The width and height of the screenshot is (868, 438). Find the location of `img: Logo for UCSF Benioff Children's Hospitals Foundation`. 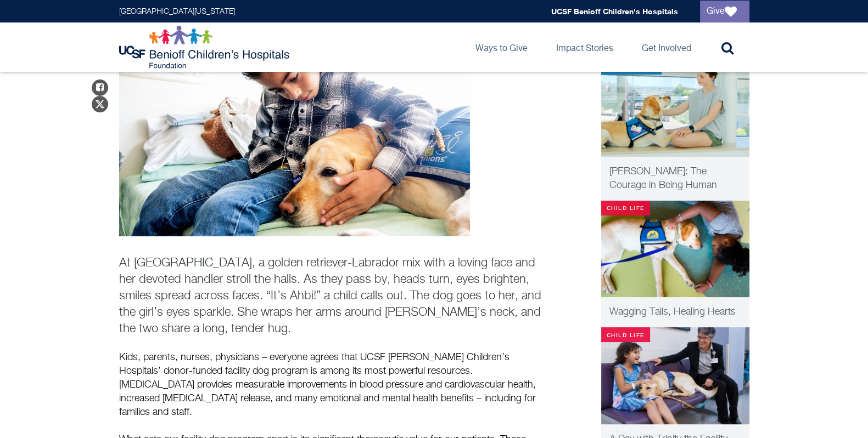

img: Logo for UCSF Benioff Children's Hospitals Foundation is located at coordinates (205, 48).